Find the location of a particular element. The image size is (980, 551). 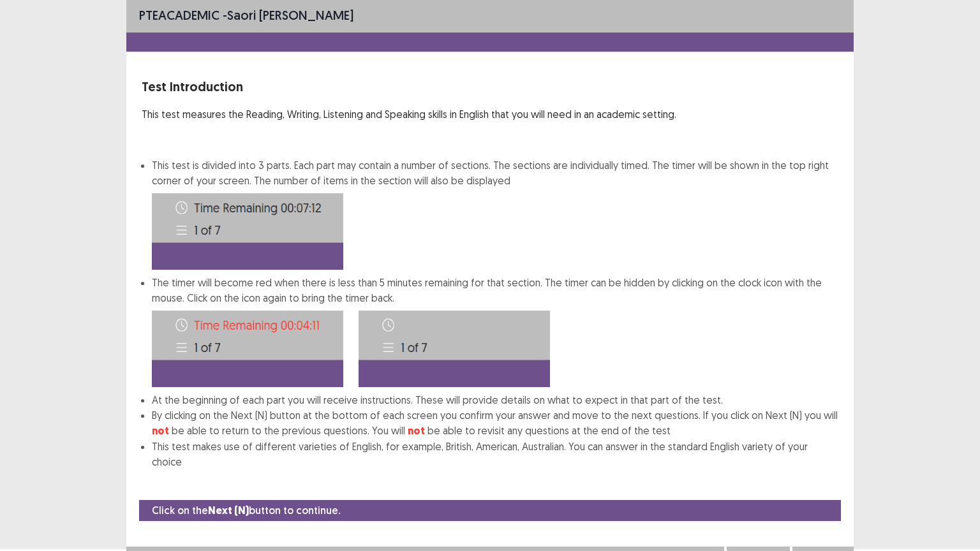

li: The timer will become red when there is less than 5 minutes remaining for that section. The timer... is located at coordinates (495, 334).